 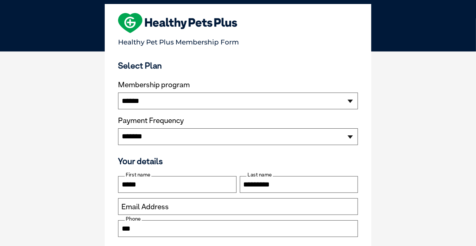 I want to click on img: heart-shape-hpp-logo-large.png, so click(x=178, y=23).